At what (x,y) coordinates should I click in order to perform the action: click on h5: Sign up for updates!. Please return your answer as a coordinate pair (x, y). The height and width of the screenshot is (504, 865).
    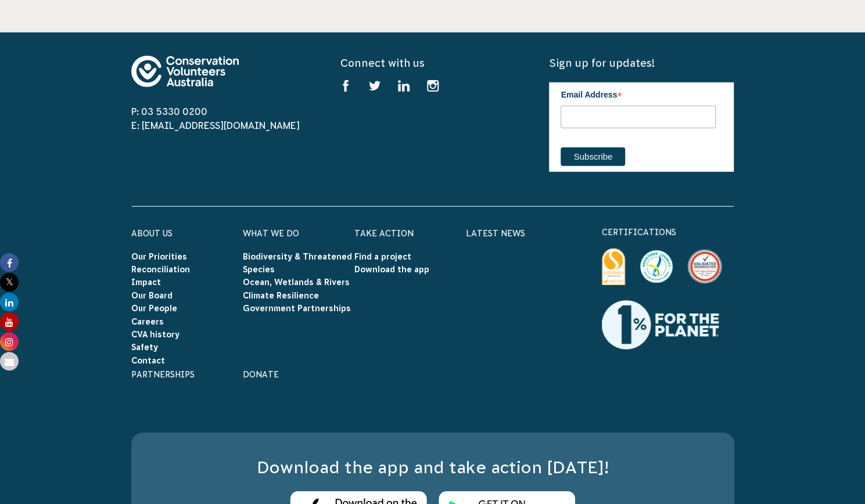
    Looking at the image, I should click on (641, 63).